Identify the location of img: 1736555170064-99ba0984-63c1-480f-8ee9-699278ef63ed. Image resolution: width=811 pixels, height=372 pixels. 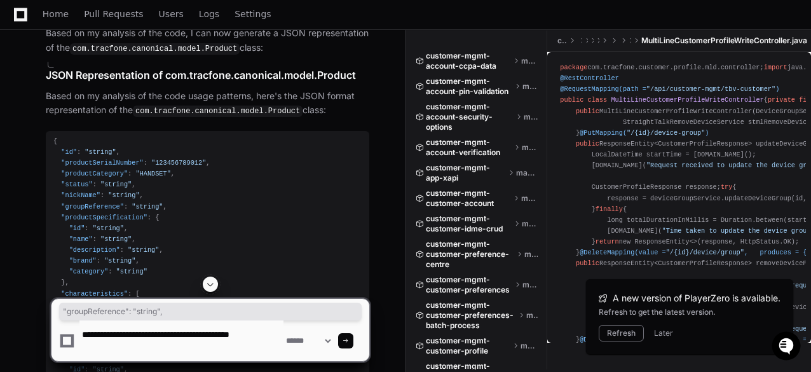
(24, 106).